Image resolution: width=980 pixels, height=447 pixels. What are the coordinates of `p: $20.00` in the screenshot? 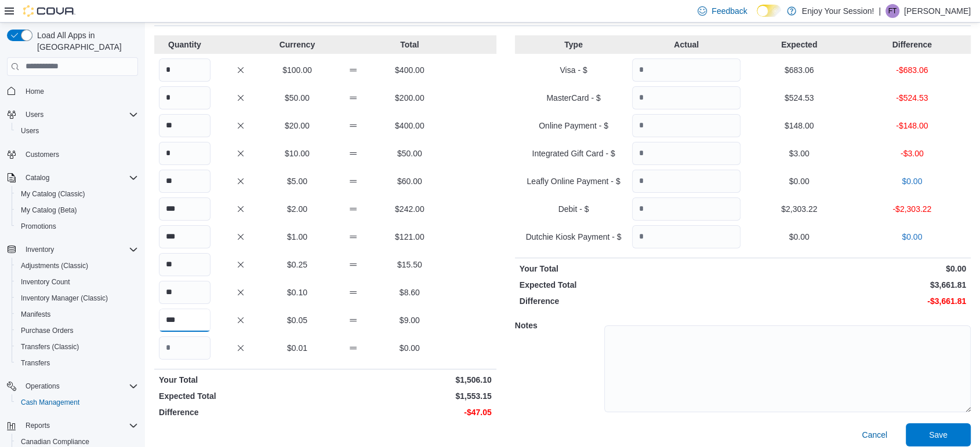 It's located at (297, 126).